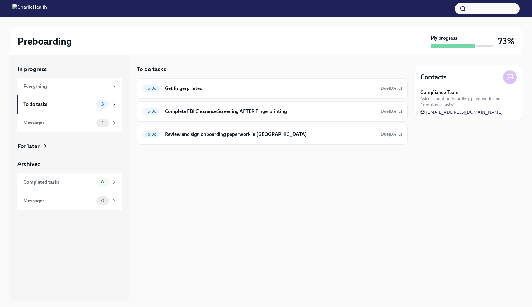  What do you see at coordinates (58, 183) in the screenshot?
I see `div: Completed tasks` at bounding box center [58, 183].